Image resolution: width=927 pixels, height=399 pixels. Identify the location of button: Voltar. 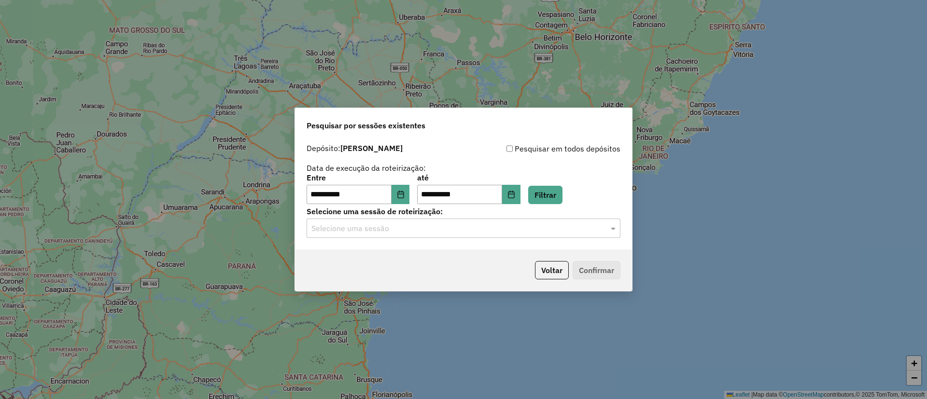
(552, 271).